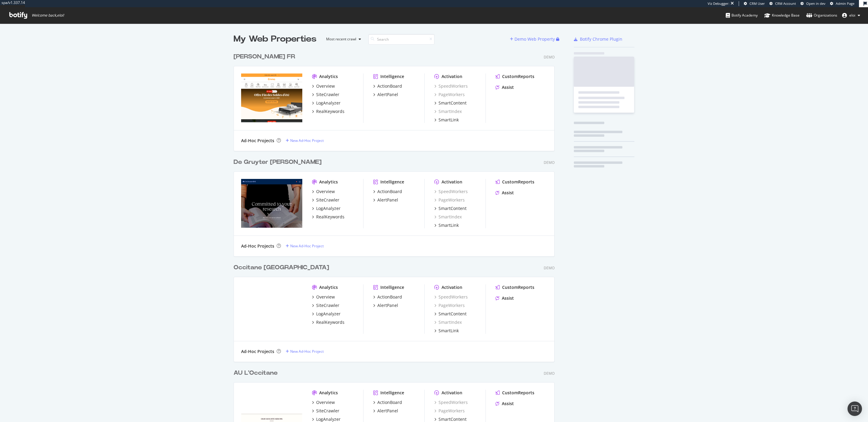  What do you see at coordinates (854, 408) in the screenshot?
I see `div: Open Intercom Messenger` at bounding box center [854, 408].